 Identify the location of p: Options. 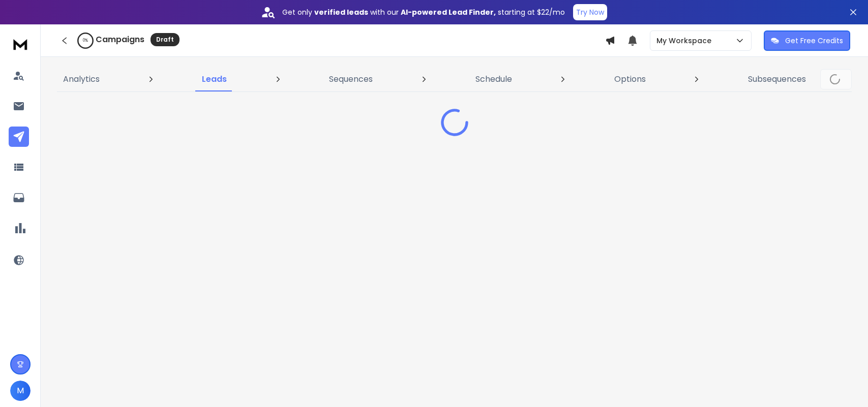
(630, 79).